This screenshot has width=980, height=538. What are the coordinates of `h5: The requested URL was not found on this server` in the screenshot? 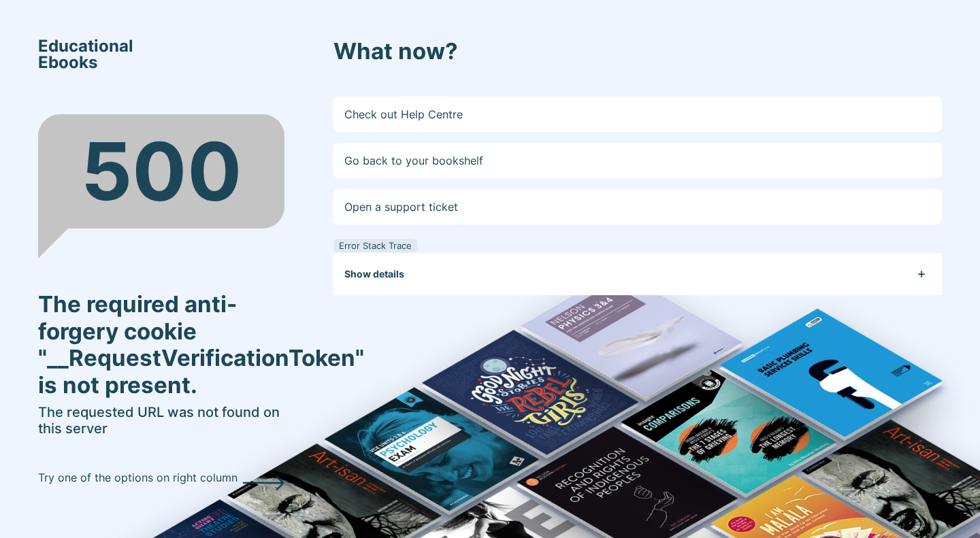 It's located at (161, 421).